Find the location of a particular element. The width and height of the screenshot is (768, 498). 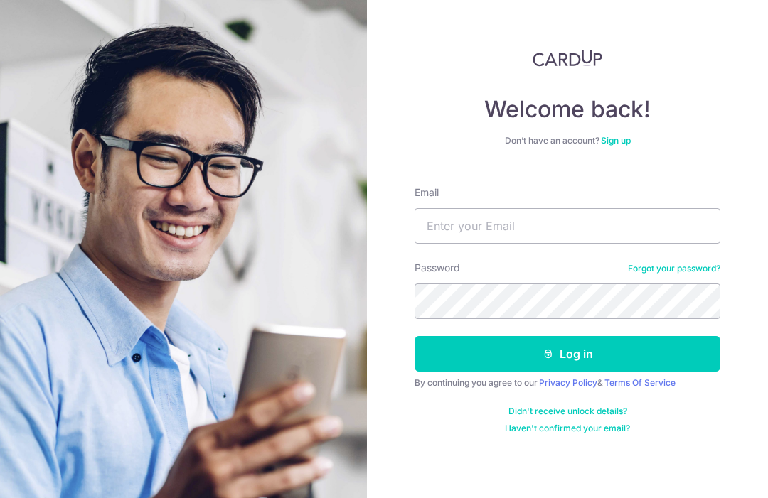

label: Email is located at coordinates (426, 193).